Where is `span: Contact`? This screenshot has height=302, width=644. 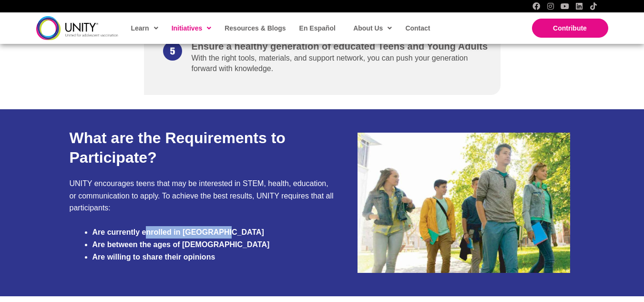
span: Contact is located at coordinates (417, 28).